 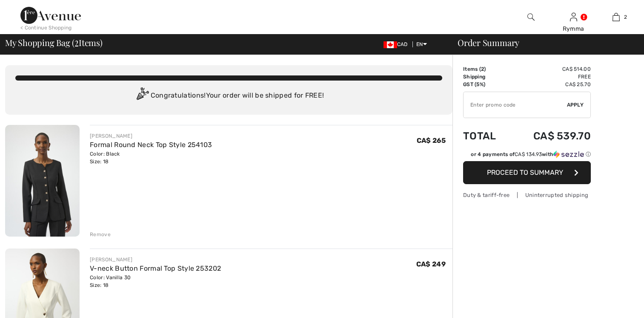 I want to click on img: Sezzle, so click(x=569, y=155).